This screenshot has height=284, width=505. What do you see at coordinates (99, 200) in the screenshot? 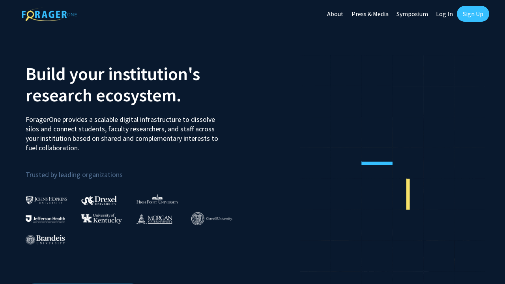
I see `img: Drexel University` at bounding box center [99, 200].